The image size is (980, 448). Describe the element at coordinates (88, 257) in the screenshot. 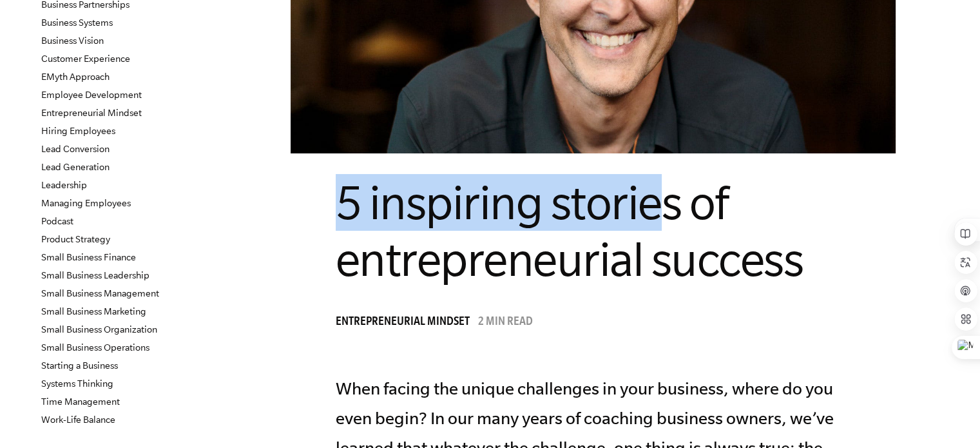

I see `a: Small Business Finance` at that location.